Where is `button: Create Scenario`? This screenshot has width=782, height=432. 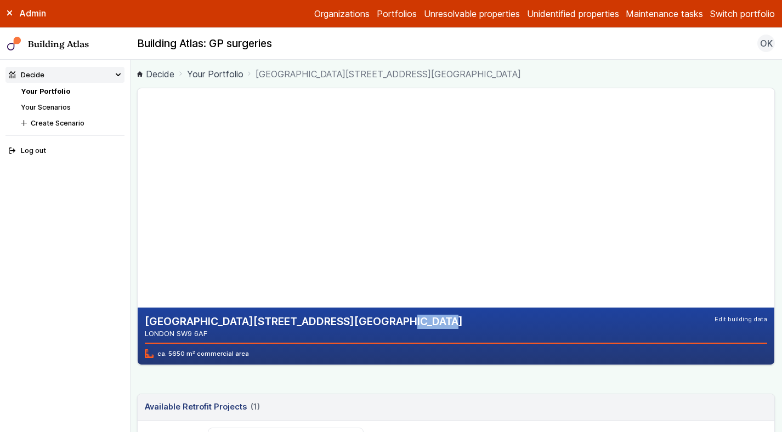 button: Create Scenario is located at coordinates (71, 123).